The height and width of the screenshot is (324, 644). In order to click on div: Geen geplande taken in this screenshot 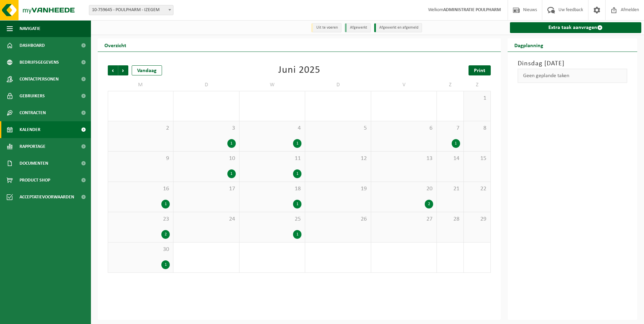, I will do `click(573, 76)`.